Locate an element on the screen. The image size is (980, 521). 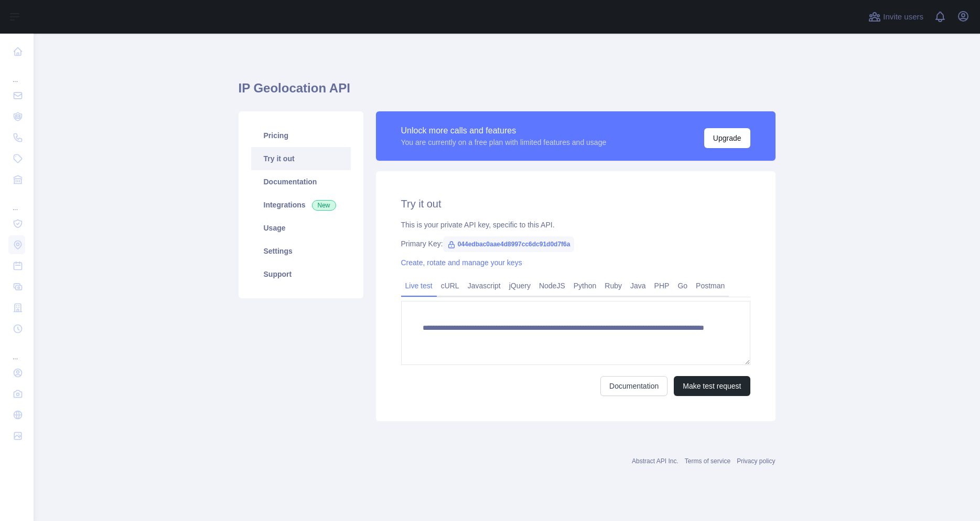
a: Try it out is located at coordinates (301, 159).